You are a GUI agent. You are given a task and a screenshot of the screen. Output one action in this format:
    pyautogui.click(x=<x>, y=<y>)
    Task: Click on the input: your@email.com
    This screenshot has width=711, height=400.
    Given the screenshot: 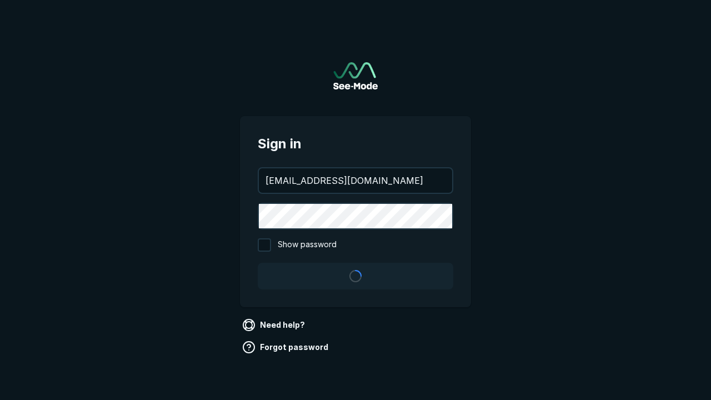 What is the action you would take?
    pyautogui.click(x=356, y=181)
    